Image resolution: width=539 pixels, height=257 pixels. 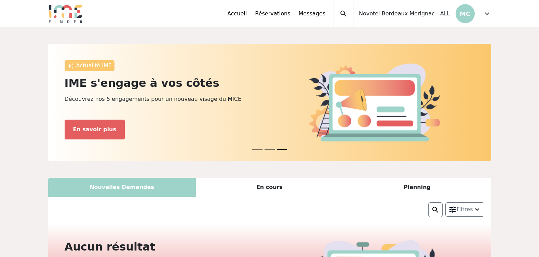 I want to click on a: Accueil, so click(x=237, y=14).